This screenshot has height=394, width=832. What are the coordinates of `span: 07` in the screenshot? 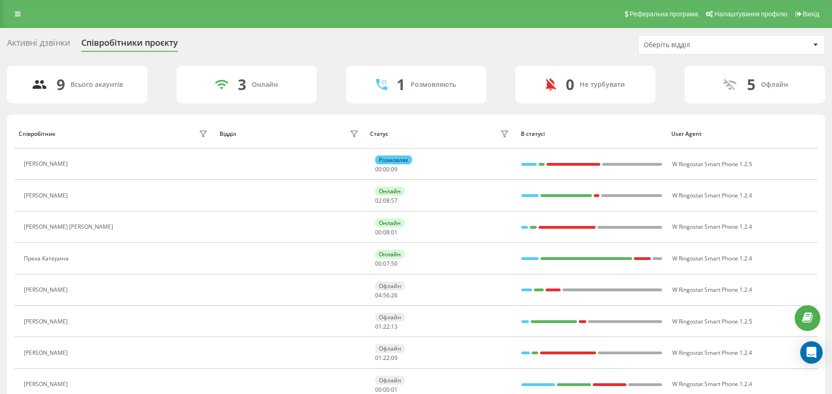 It's located at (386, 263).